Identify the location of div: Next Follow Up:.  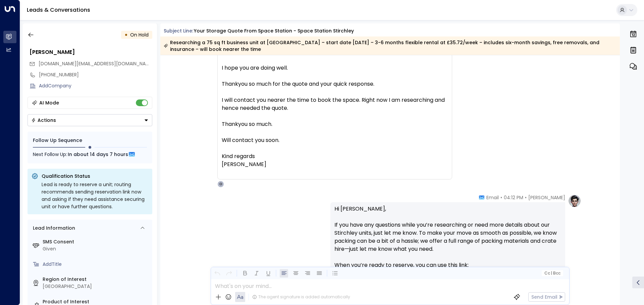
(90, 154).